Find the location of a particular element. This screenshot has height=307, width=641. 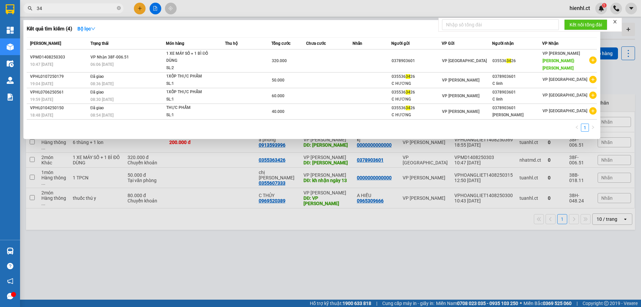

span: Tổng cước is located at coordinates (281, 43).